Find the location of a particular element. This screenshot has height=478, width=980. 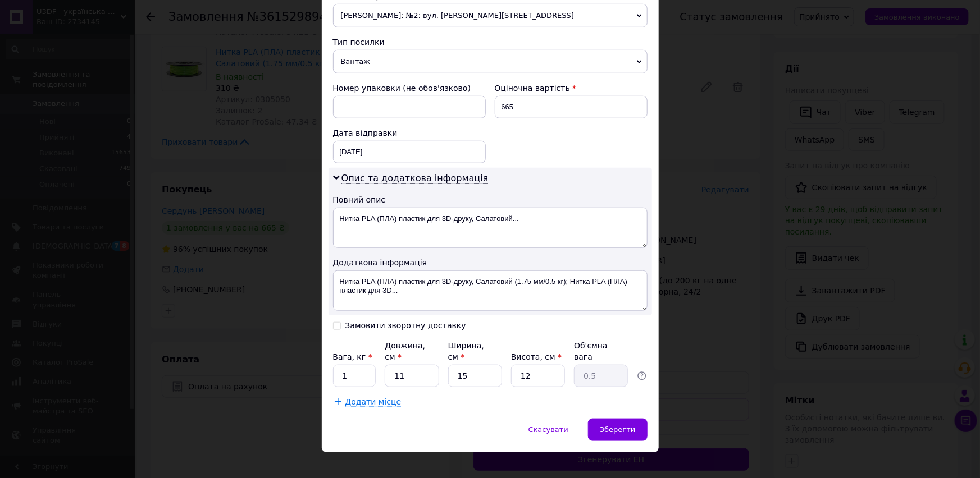

label: Вага, кг is located at coordinates (353, 357).